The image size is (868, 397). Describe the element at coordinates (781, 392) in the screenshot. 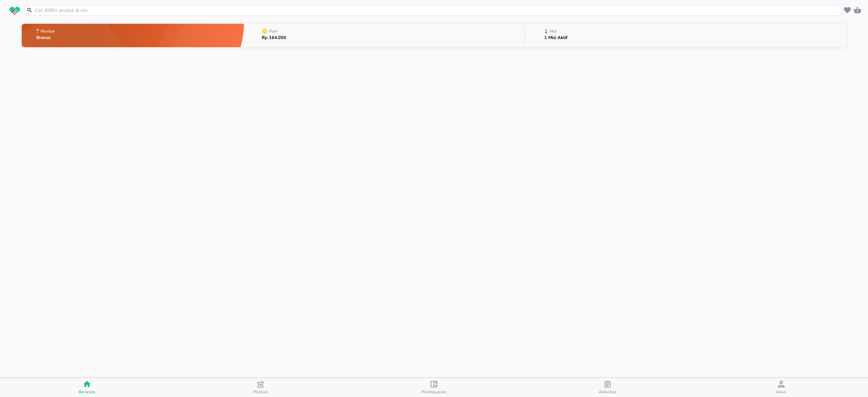

I see `span: Akun` at that location.